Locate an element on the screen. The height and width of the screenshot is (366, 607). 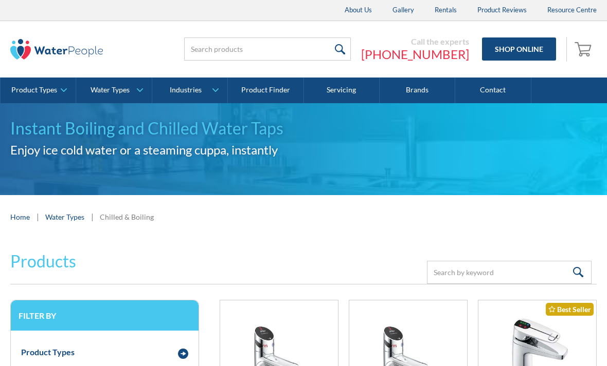
a: Brands is located at coordinates (417, 90).